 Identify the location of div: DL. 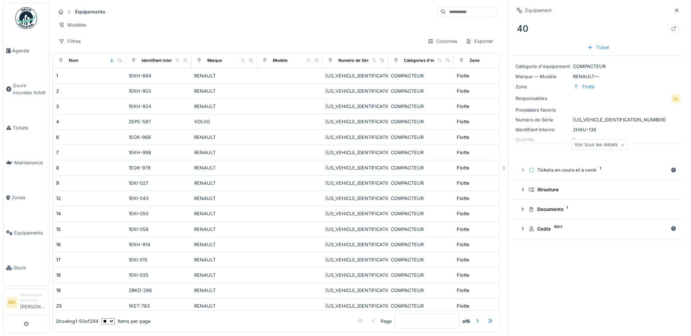
(675, 99).